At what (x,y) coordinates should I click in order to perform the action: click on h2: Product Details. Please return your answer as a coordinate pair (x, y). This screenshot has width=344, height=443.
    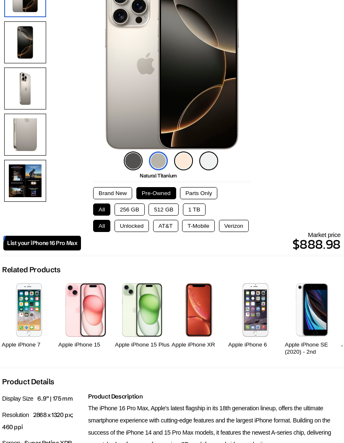
    Looking at the image, I should click on (28, 381).